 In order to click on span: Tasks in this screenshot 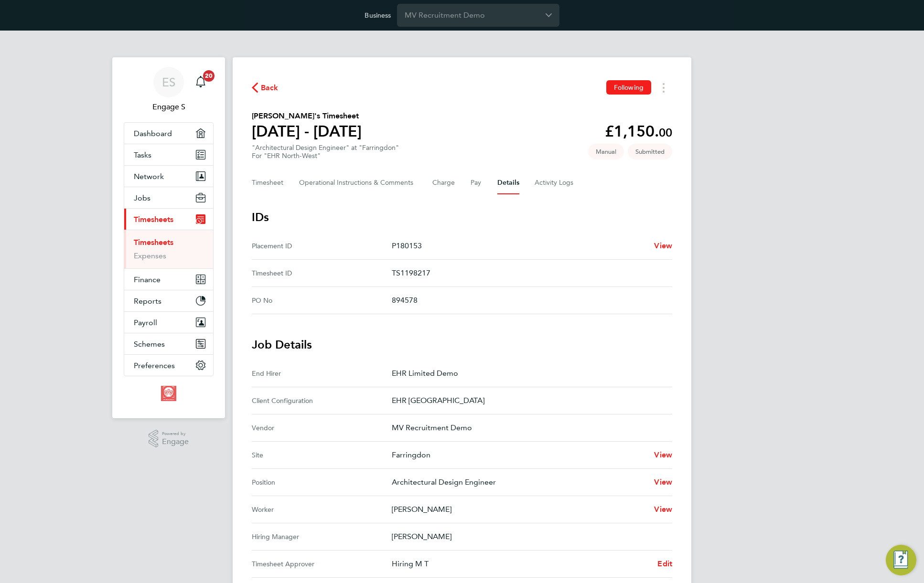, I will do `click(142, 155)`.